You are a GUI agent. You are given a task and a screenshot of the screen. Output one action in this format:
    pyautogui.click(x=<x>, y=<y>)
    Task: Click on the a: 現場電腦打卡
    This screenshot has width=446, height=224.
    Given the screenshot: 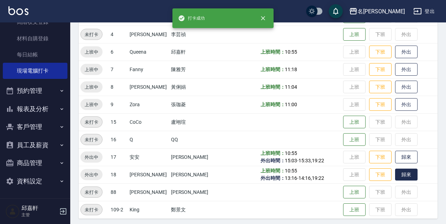 What is the action you would take?
    pyautogui.click(x=35, y=71)
    